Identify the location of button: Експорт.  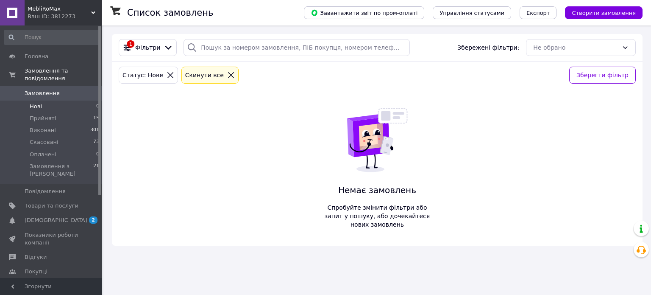
(538, 13).